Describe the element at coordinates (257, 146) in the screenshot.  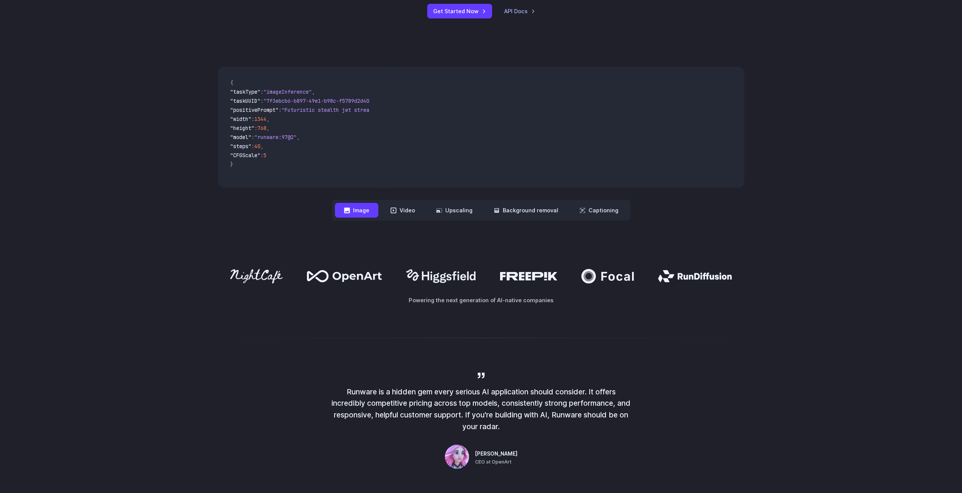
I see `span: 40` at that location.